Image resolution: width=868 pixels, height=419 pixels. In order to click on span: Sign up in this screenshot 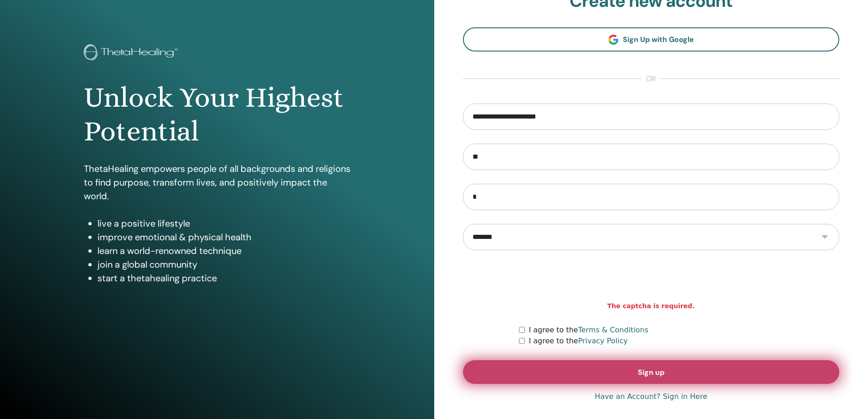, I will do `click(651, 372)`.